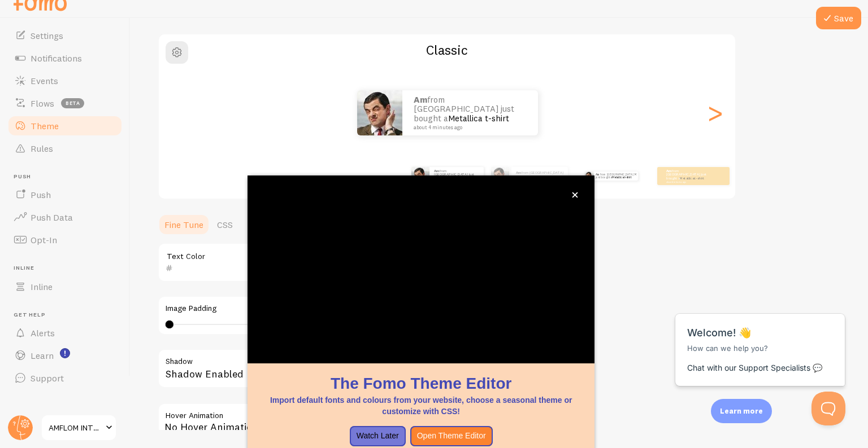 This screenshot has width=868, height=448. Describe the element at coordinates (65, 378) in the screenshot. I see `a: Support` at that location.